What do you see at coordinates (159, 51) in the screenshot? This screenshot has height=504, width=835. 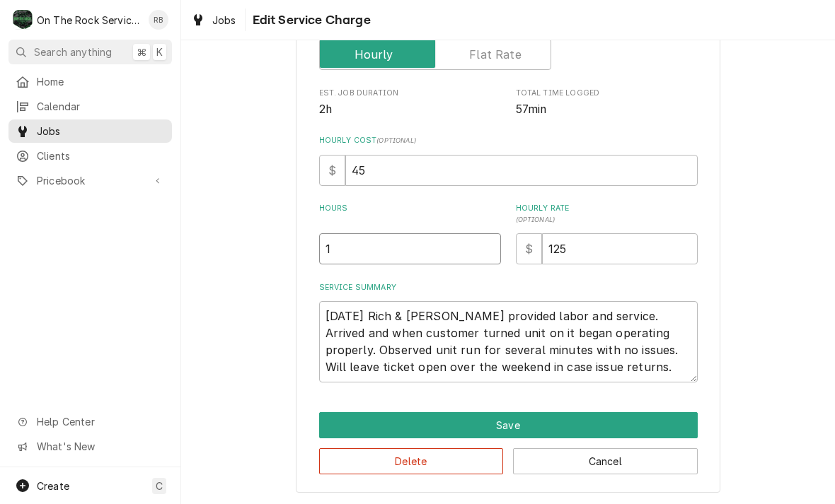 I see `span: K` at bounding box center [159, 51].